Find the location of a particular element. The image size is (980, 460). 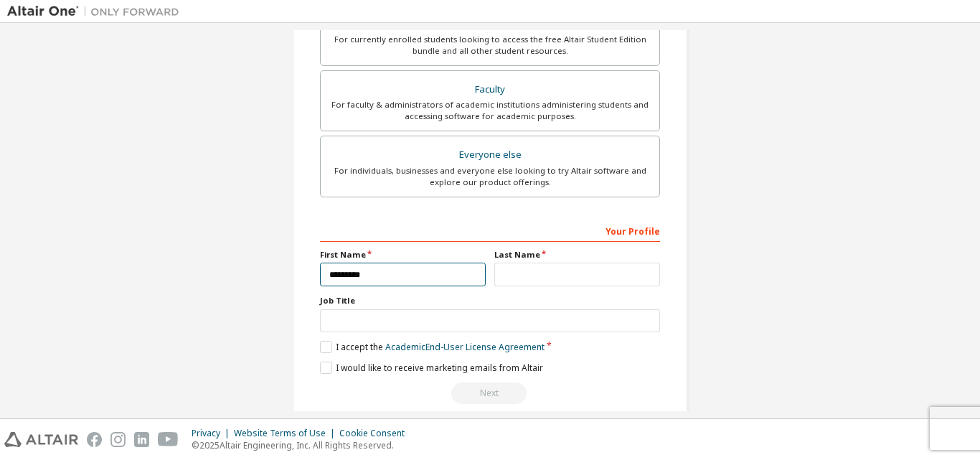

label: Last Name is located at coordinates (576, 255).